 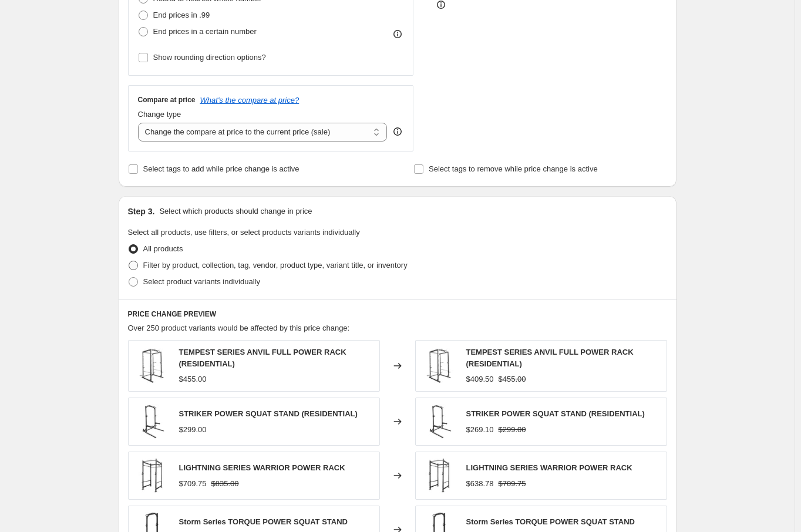 What do you see at coordinates (244, 232) in the screenshot?
I see `span: Select all products, use filters, or select products variants individually` at bounding box center [244, 232].